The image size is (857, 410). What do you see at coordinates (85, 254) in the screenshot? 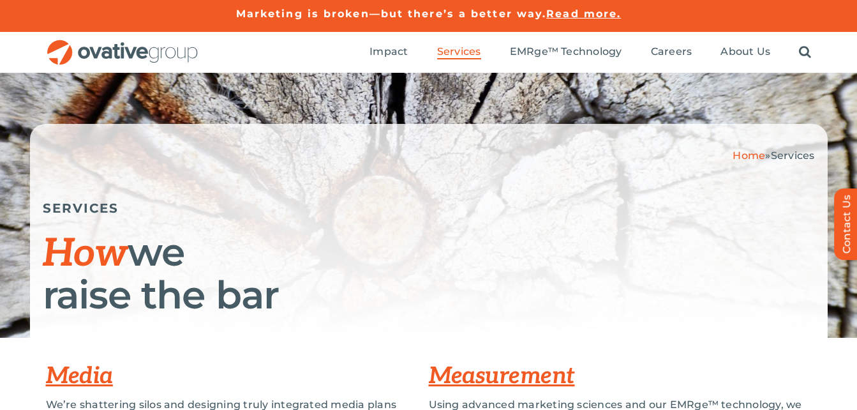
I see `span: How` at bounding box center [85, 254].